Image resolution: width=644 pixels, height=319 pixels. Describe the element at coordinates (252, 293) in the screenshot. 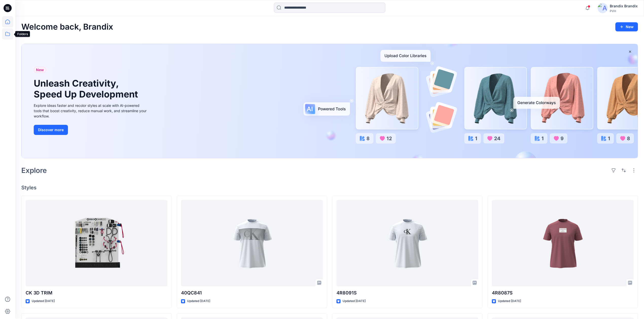

I see `p: 40QC841` at that location.